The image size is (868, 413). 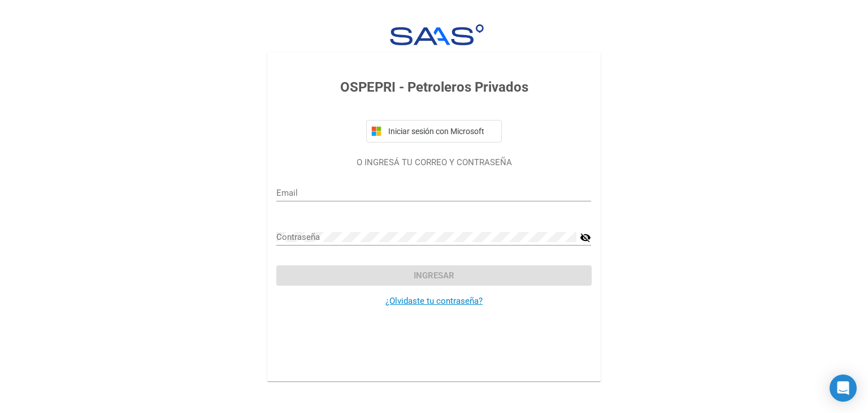 What do you see at coordinates (586, 237) in the screenshot?
I see `mat-icon: visibility_off` at bounding box center [586, 237].